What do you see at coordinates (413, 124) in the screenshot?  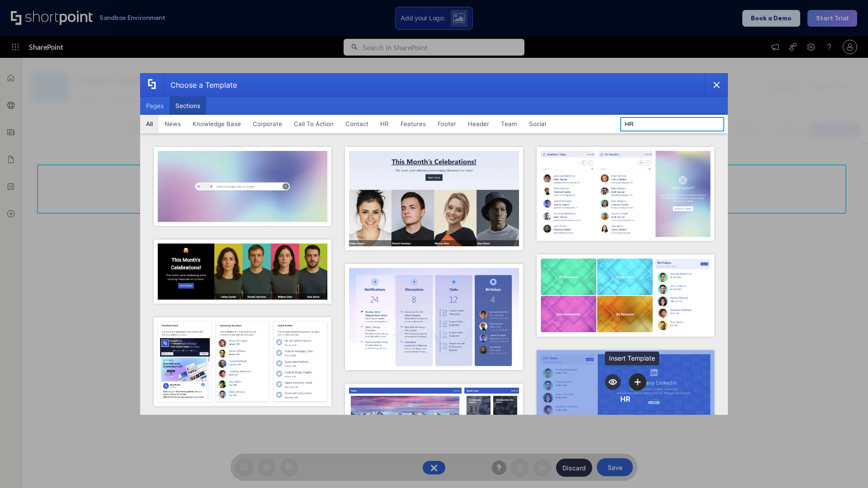 I see `button: Features` at bounding box center [413, 124].